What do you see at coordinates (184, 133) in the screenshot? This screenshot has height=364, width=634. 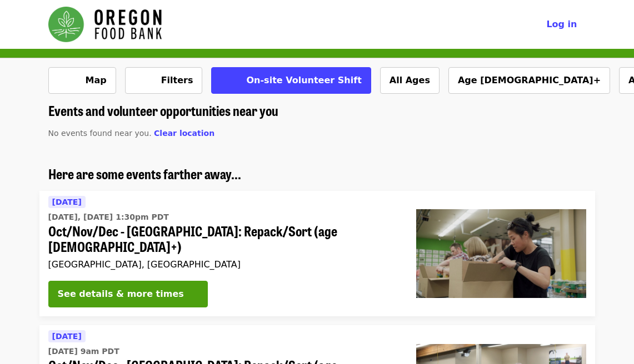 I see `button: Clear location` at bounding box center [184, 133].